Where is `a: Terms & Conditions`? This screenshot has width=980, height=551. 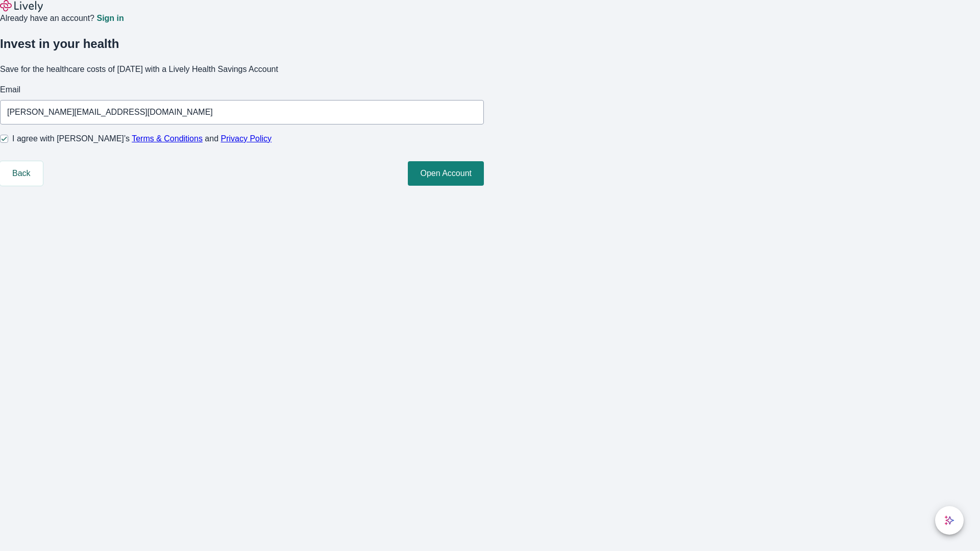 a: Terms & Conditions is located at coordinates (167, 138).